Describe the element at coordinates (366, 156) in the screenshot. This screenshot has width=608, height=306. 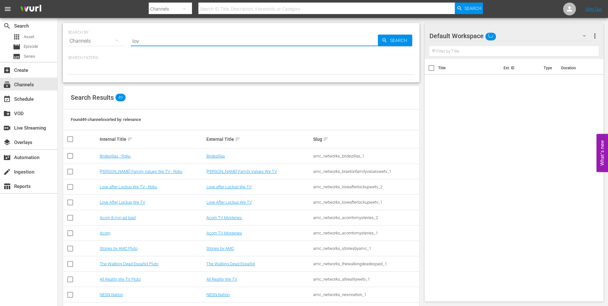
I see `div: amc_networks_bridezillas_1` at that location.